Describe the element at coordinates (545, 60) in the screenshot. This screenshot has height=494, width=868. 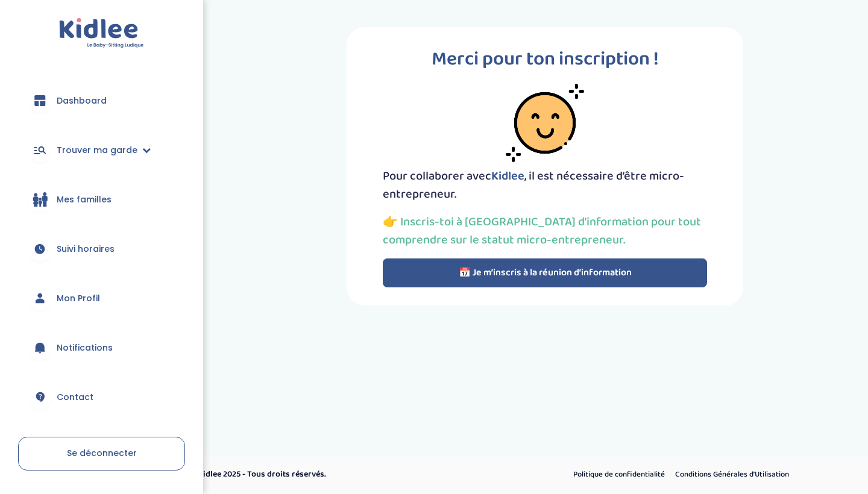
I see `p: Merci pour ton inscription !` at that location.